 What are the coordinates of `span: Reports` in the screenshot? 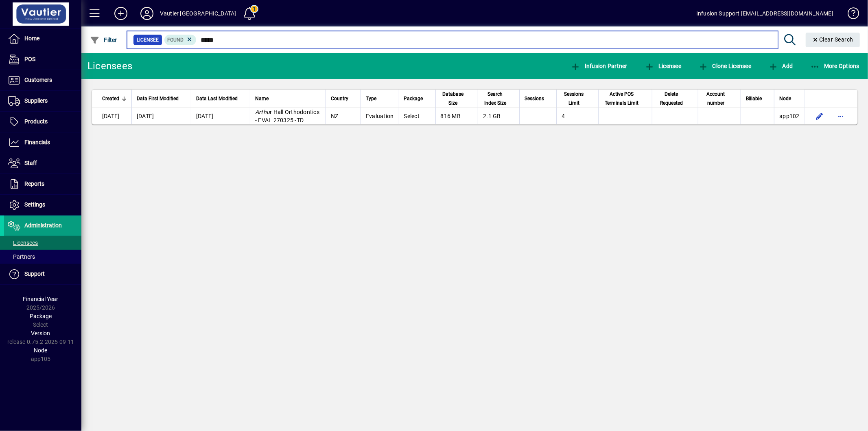 It's located at (34, 184).